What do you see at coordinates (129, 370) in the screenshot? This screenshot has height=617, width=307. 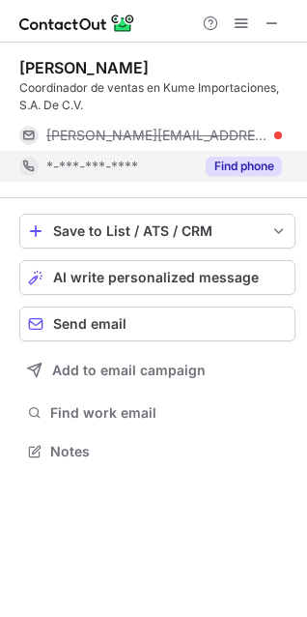 I see `span: Add to email campaign` at bounding box center [129, 370].